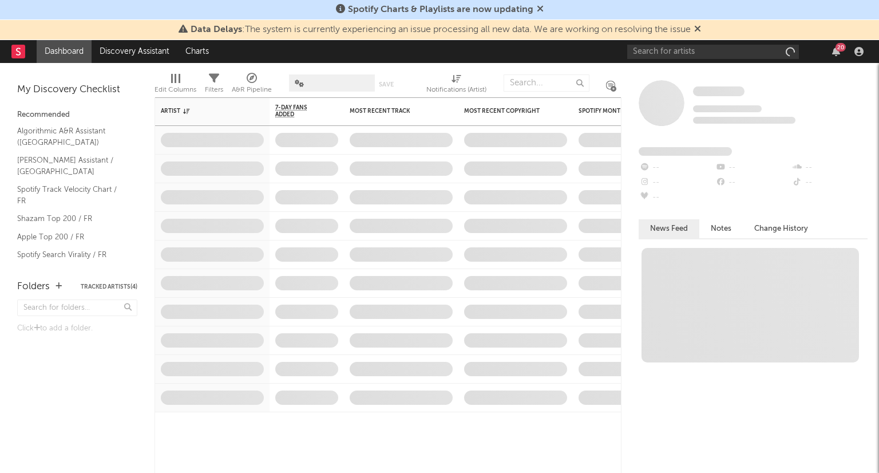 The width and height of the screenshot is (879, 473). I want to click on input: Search for folders..., so click(77, 307).